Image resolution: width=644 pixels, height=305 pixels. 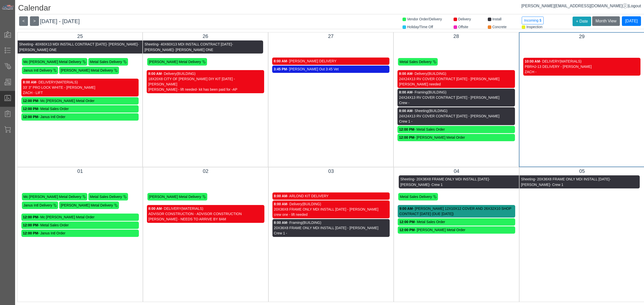 I want to click on strong: 9:00 AM, so click(x=406, y=209).